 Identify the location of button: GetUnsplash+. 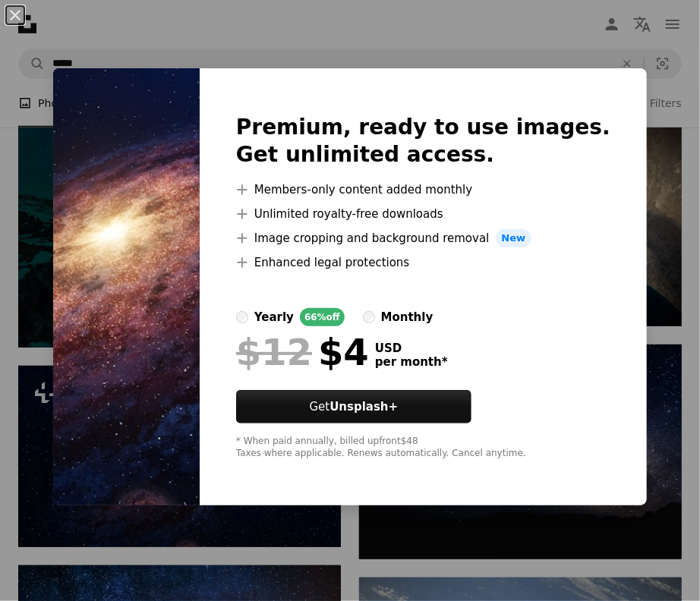
(354, 407).